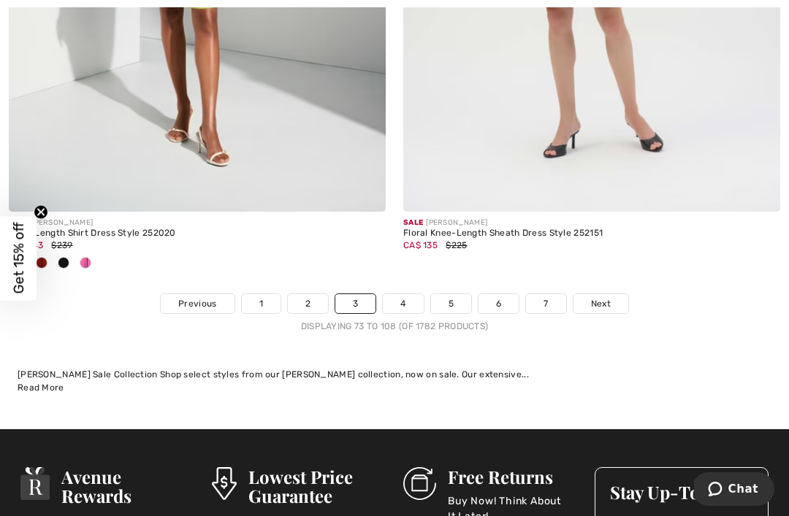 This screenshot has width=789, height=516. Describe the element at coordinates (600, 304) in the screenshot. I see `a: Next` at that location.